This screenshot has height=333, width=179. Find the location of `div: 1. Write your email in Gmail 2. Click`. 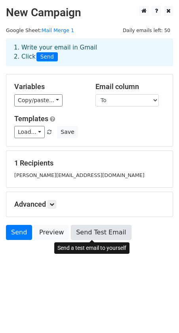

div: 1. Write your email in Gmail 2. Click is located at coordinates (89, 52).